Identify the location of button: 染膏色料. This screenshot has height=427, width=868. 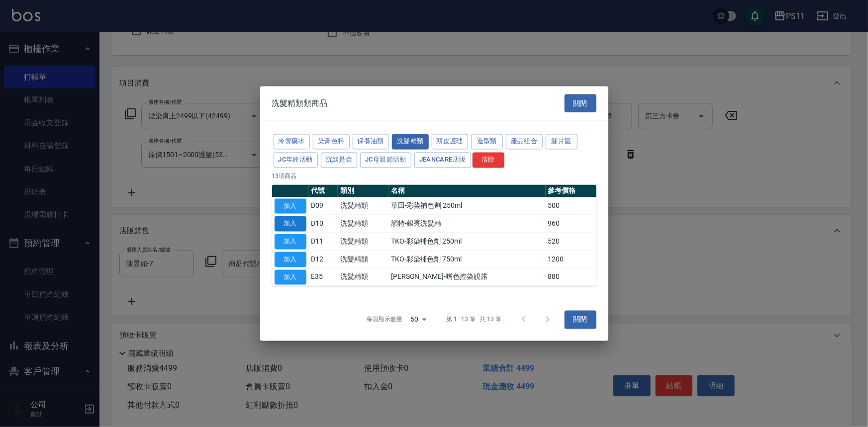
(331, 142).